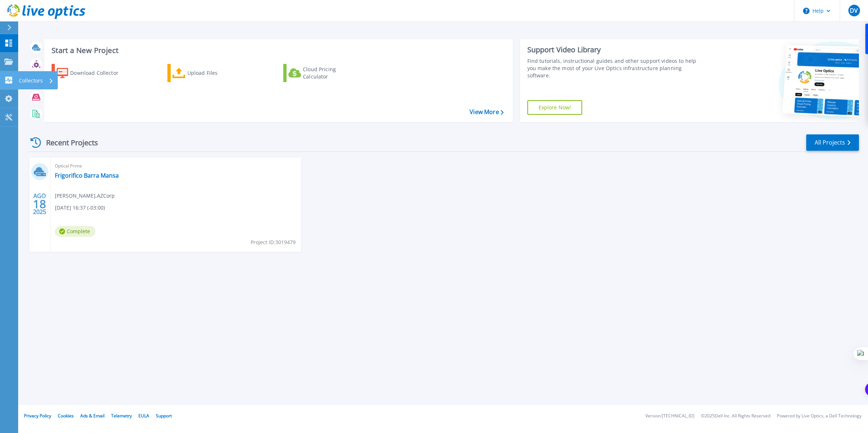 Image resolution: width=868 pixels, height=433 pixels. What do you see at coordinates (735, 416) in the screenshot?
I see `li: © 2025 Dell Inc. All Rights Reserved` at bounding box center [735, 416].